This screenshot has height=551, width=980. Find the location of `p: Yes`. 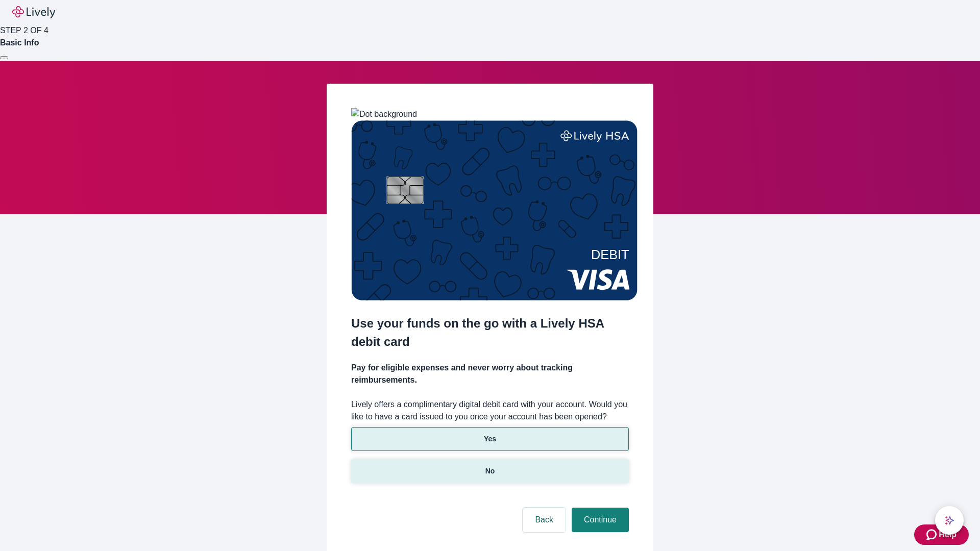

p: Yes is located at coordinates (490, 438).